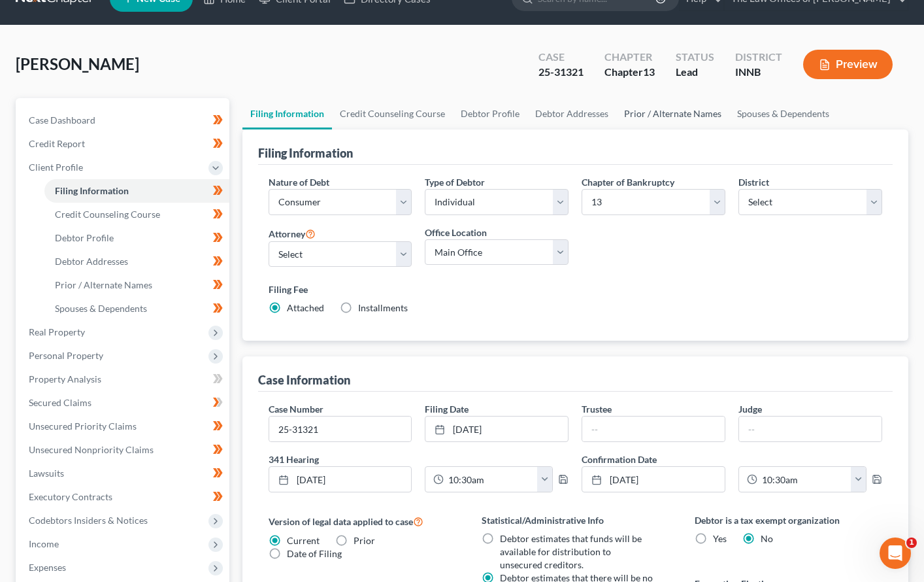 This screenshot has width=924, height=582. I want to click on span: Current, so click(303, 540).